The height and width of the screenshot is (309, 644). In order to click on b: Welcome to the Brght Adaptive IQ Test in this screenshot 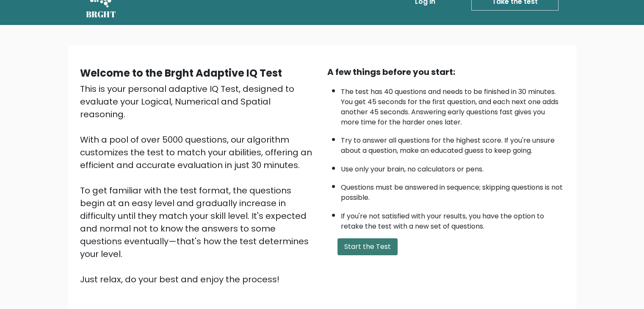, I will do `click(181, 73)`.